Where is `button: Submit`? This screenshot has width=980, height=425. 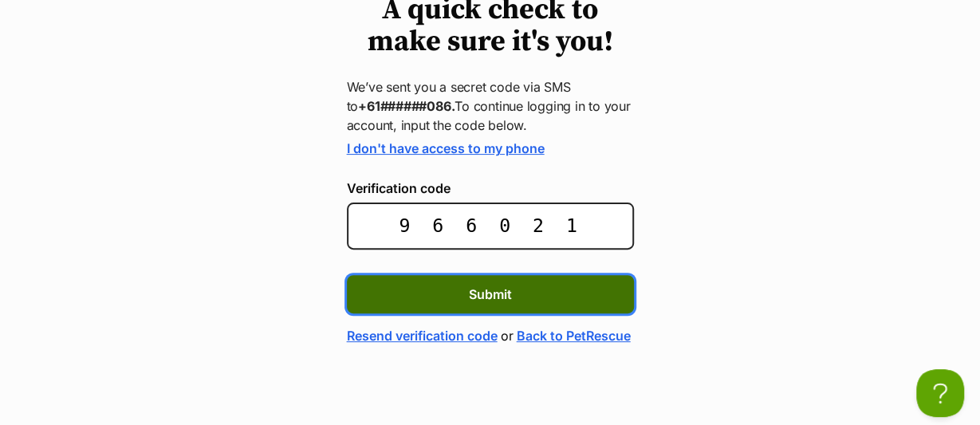
button: Submit is located at coordinates (490, 294).